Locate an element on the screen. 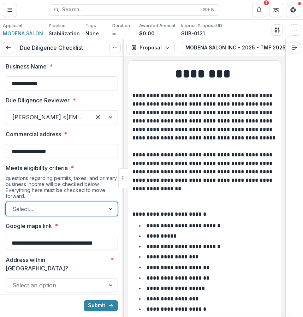 The image size is (303, 317). span: MODENA SALON is located at coordinates (23, 33).